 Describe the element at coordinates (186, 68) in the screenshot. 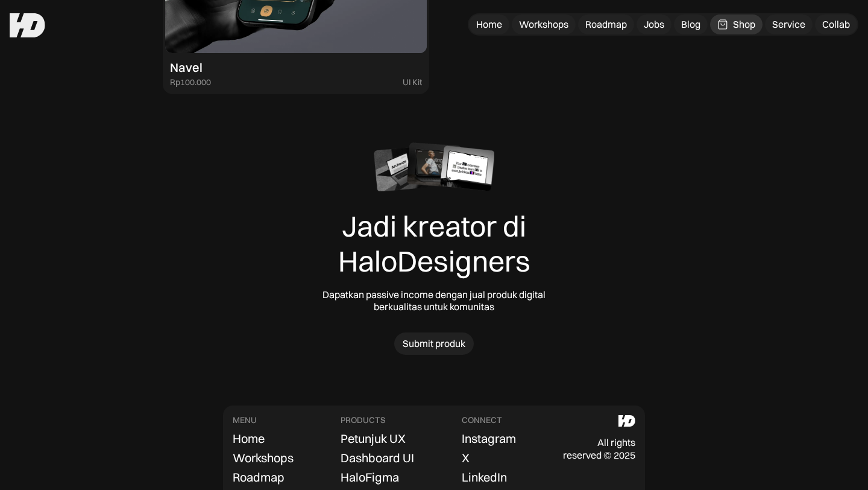

I see `div: Navel` at that location.